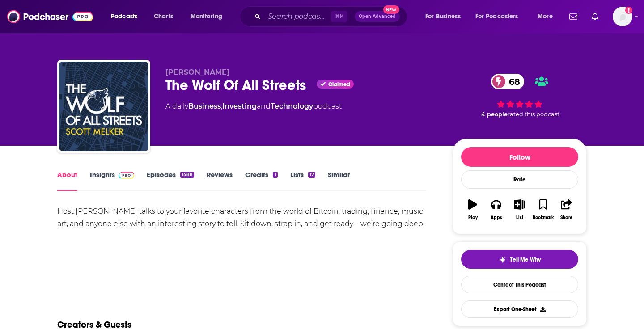  What do you see at coordinates (543, 209) in the screenshot?
I see `button: Bookmark` at bounding box center [543, 209].